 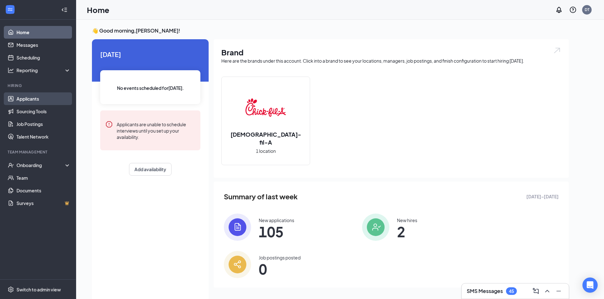 What do you see at coordinates (559, 10) in the screenshot?
I see `svg: Notifications` at bounding box center [559, 10].